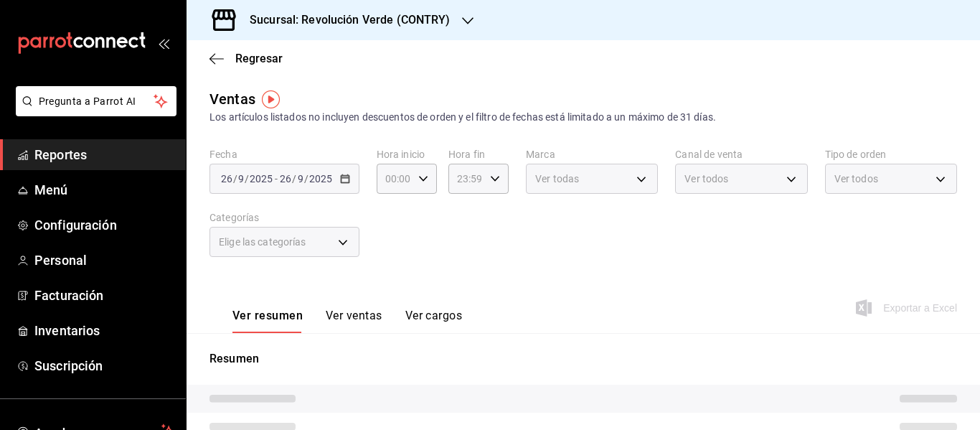  I want to click on label: Fecha, so click(285, 155).